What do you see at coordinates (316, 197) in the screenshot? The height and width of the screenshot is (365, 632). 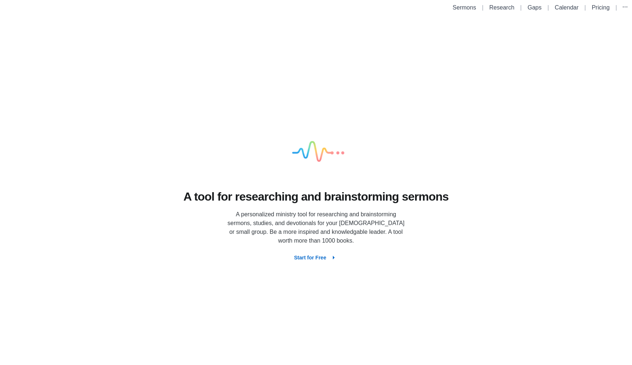 I see `h1: A tool for researching and brainstorming sermons` at bounding box center [316, 197].